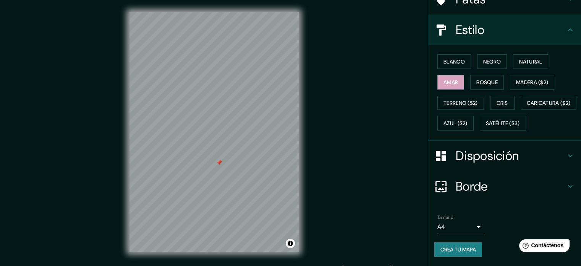 This screenshot has width=581, height=266. Describe the element at coordinates (460, 227) in the screenshot. I see `div: A4` at that location.